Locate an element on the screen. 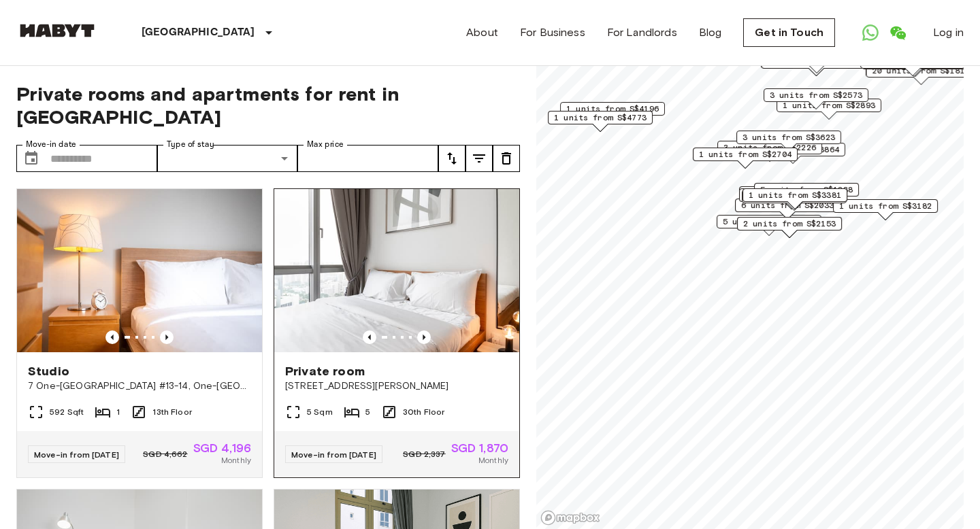 The image size is (980, 529). a: Open WeChat is located at coordinates (897, 32).